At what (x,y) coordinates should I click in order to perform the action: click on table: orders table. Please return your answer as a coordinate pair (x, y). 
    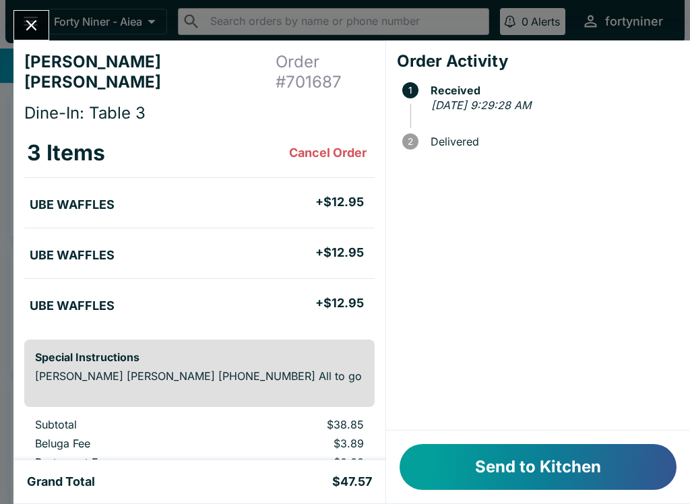
    Looking at the image, I should click on (199, 228).